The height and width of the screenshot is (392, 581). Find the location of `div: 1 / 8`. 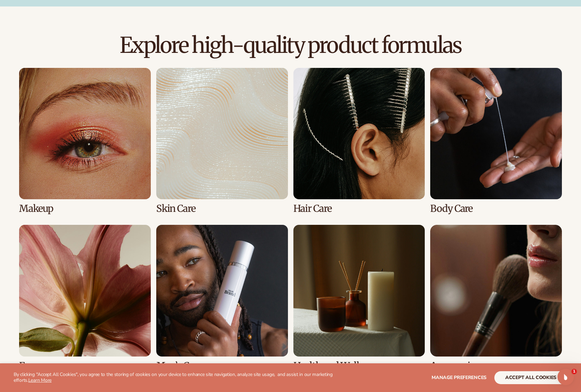

div: 1 / 8 is located at coordinates (85, 141).